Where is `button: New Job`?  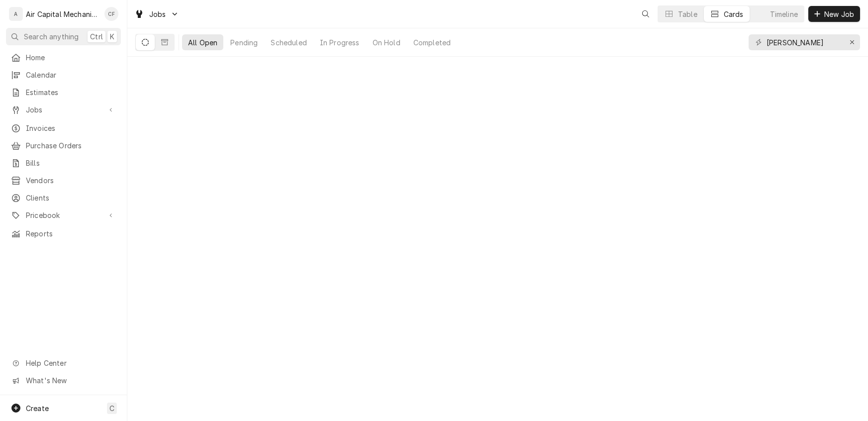
button: New Job is located at coordinates (834, 14).